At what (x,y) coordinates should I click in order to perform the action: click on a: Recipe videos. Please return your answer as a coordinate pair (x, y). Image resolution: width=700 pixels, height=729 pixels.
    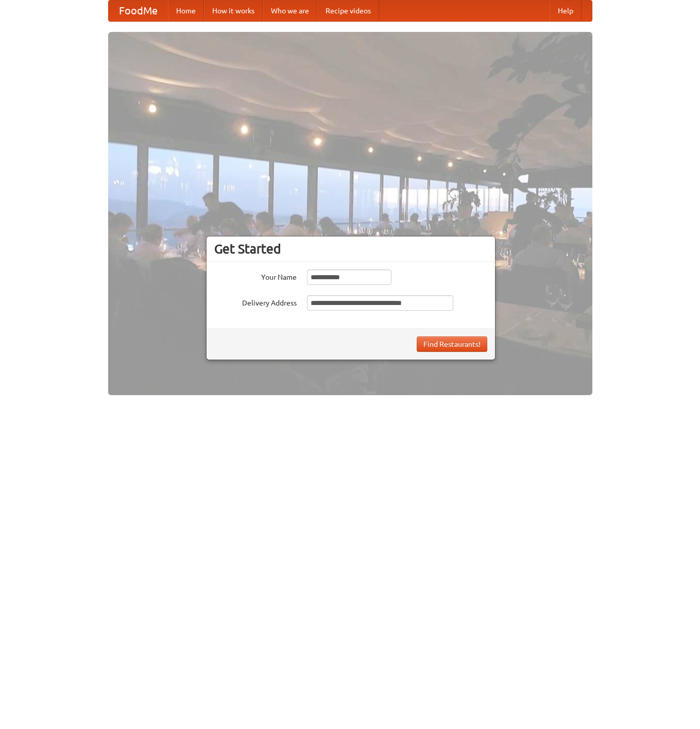
    Looking at the image, I should click on (348, 11).